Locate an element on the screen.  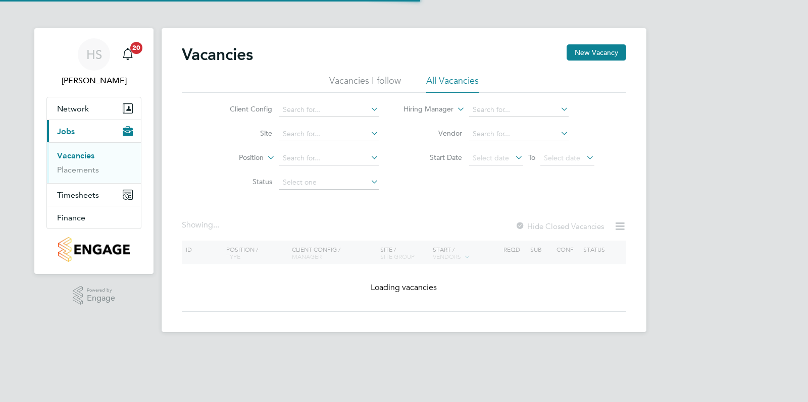
span: 20 is located at coordinates (136, 48).